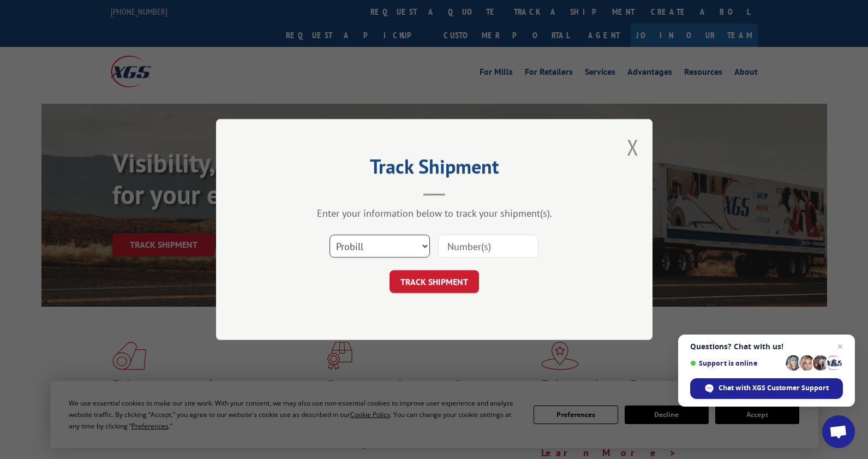 Image resolution: width=868 pixels, height=459 pixels. What do you see at coordinates (435, 282) in the screenshot?
I see `button: TRACK SHIPMENT` at bounding box center [435, 282].